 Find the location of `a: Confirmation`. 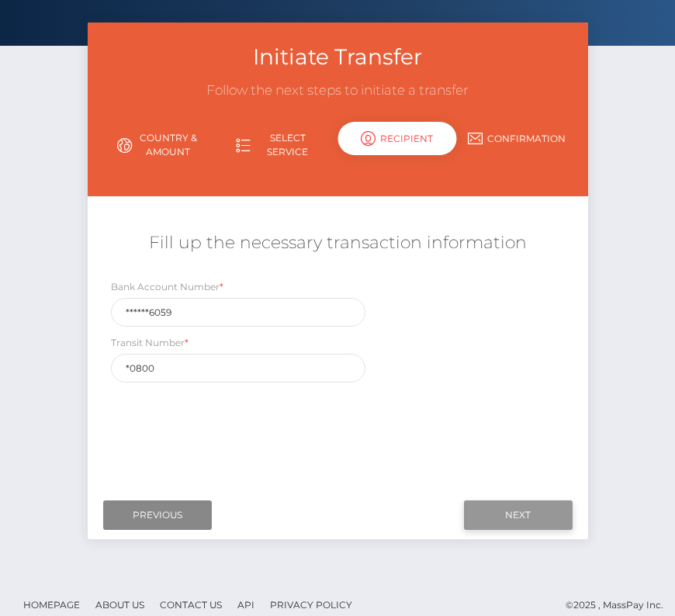

a: Confirmation is located at coordinates (517, 138).